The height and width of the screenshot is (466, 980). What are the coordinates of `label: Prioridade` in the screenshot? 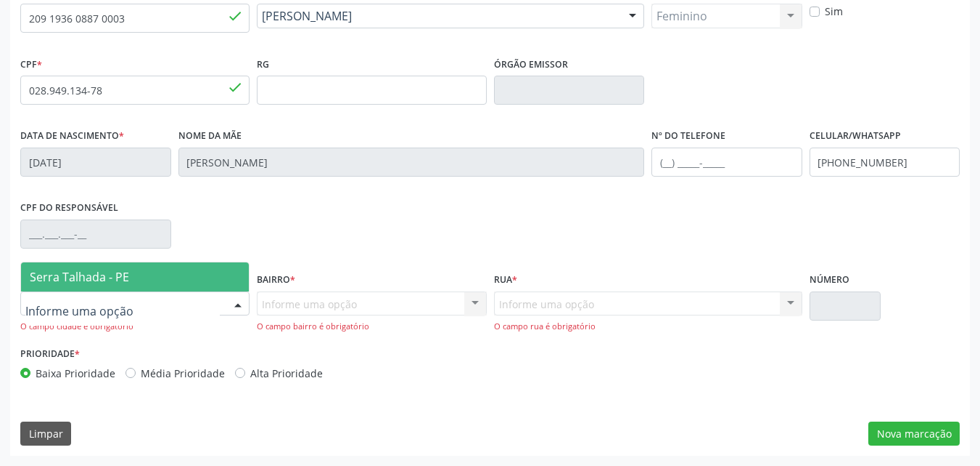 It's located at (50, 354).